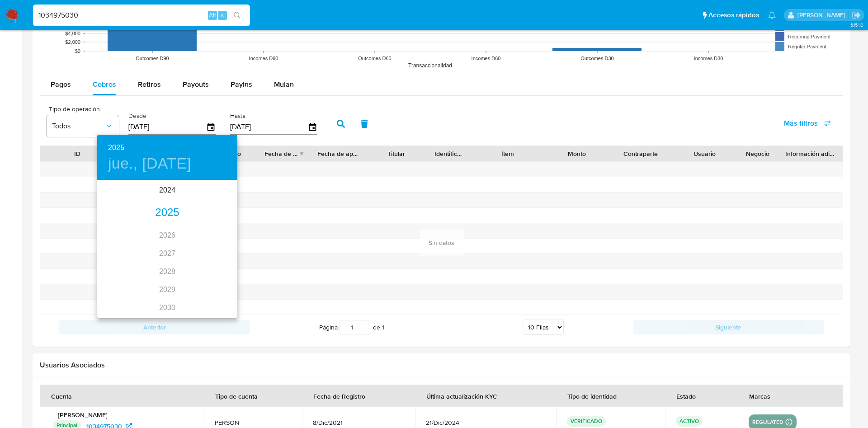 The width and height of the screenshot is (868, 428). What do you see at coordinates (116, 148) in the screenshot?
I see `button: 2025` at bounding box center [116, 148].